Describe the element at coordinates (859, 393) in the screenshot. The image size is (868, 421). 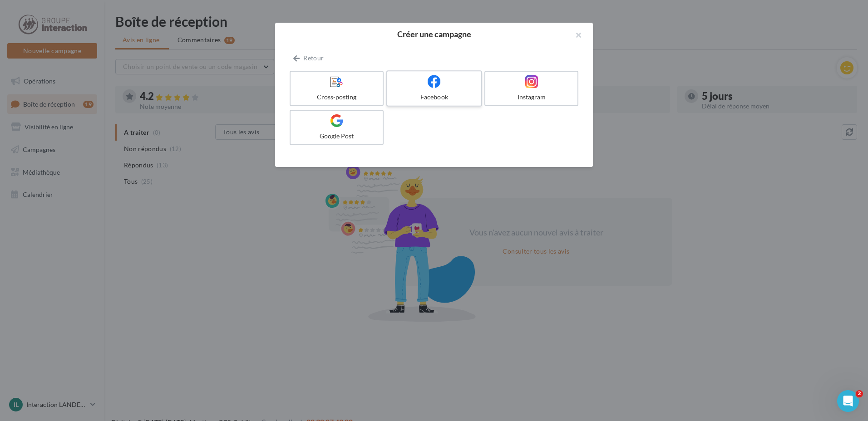
I see `span: 2` at that location.